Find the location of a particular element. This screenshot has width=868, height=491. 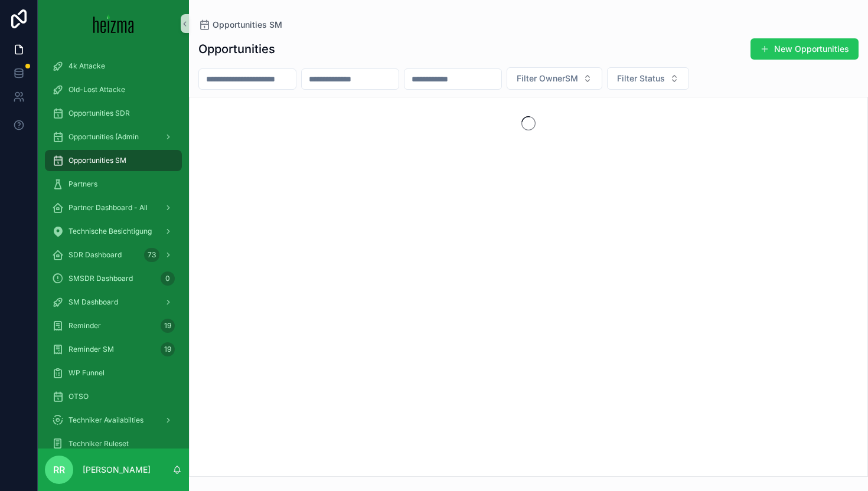

span: Partner Dashboard - All is located at coordinates (108, 208).